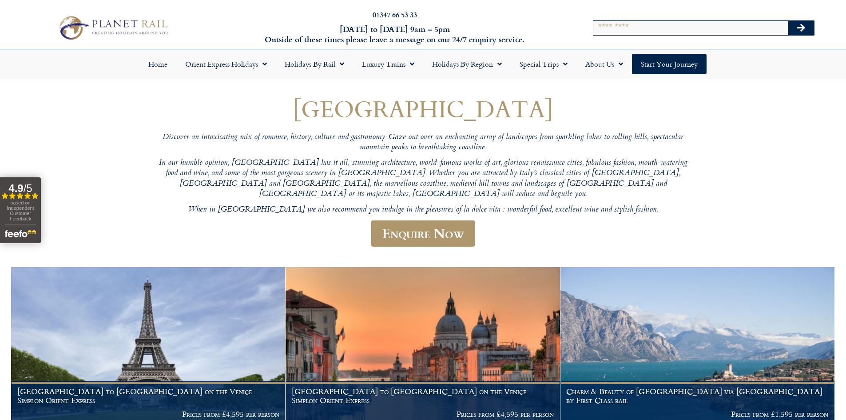  What do you see at coordinates (467, 64) in the screenshot?
I see `a: Holidays by Region` at bounding box center [467, 64].